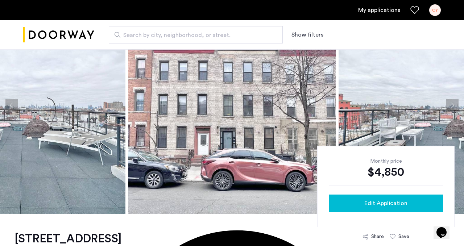 Image resolution: width=464 pixels, height=246 pixels. Describe the element at coordinates (196, 35) in the screenshot. I see `input: Apartment Search` at that location.